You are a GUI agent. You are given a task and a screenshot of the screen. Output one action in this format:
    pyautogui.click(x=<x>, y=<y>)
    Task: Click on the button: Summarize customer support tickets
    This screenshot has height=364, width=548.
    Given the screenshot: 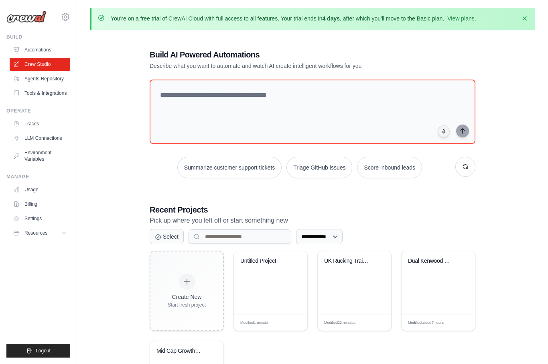 What is the action you would take?
    pyautogui.click(x=230, y=167)
    